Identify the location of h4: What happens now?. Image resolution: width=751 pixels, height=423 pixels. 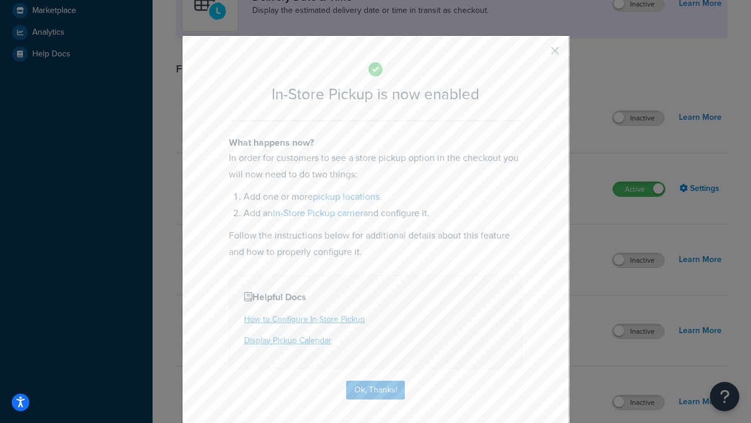
(376, 143).